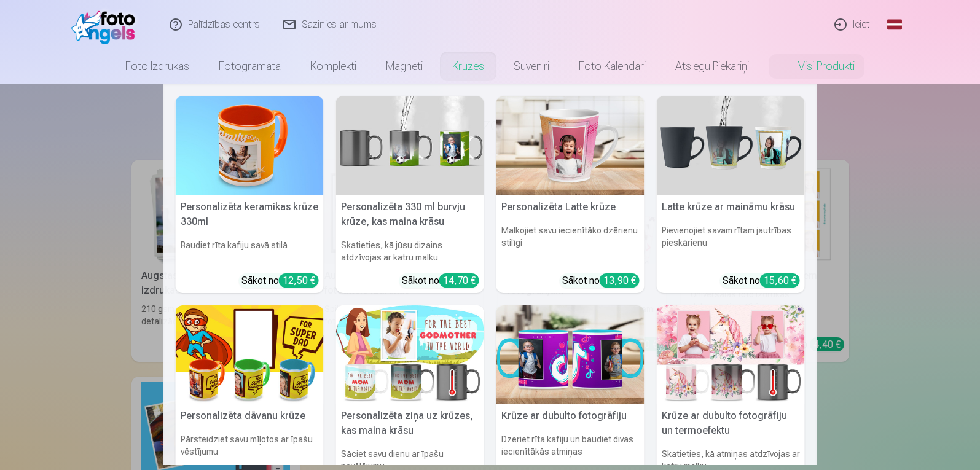 The height and width of the screenshot is (470, 980). Describe the element at coordinates (410, 215) in the screenshot. I see `h5: Personalizēta 330 ml burvju krūze, kas maina krāsu` at that location.